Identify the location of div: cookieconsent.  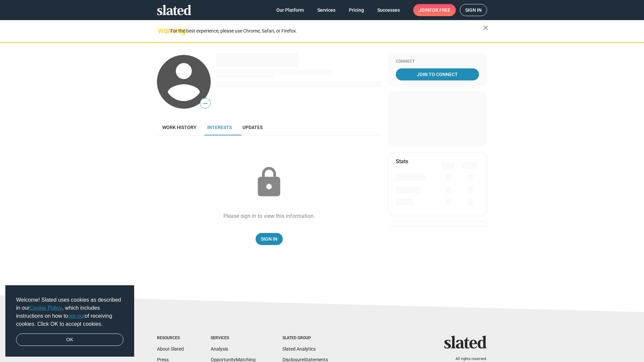
(70, 321).